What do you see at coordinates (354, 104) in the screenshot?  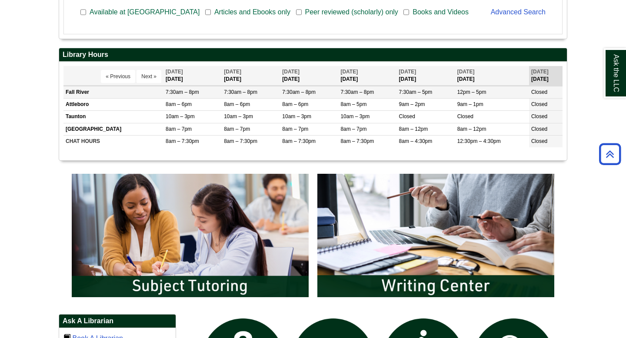 I see `span: 8am – 5pm` at bounding box center [354, 104].